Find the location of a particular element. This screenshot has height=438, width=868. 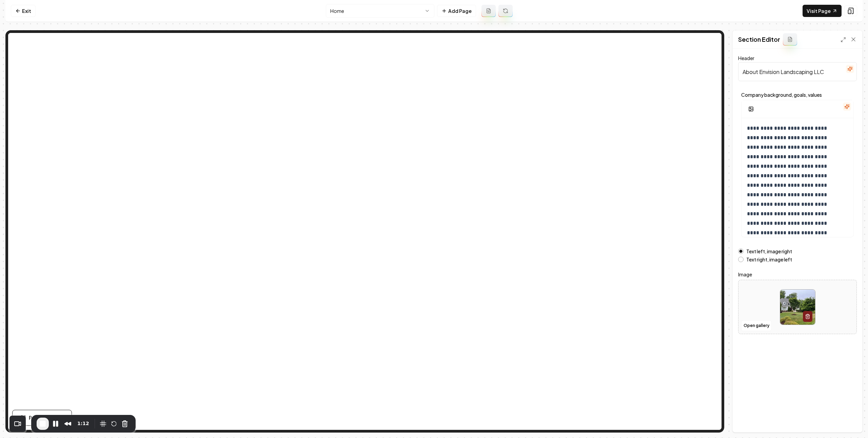

label: Header is located at coordinates (746, 58).